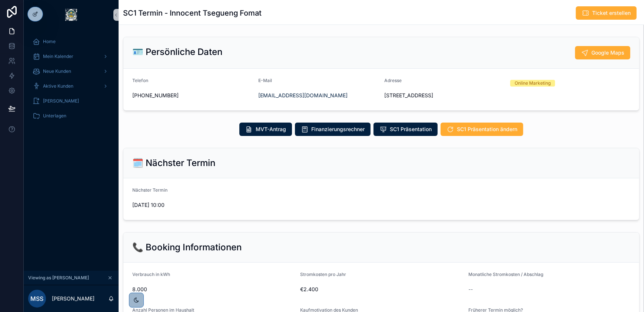  Describe the element at coordinates (487, 129) in the screenshot. I see `span: SC1 Präsentation ändern` at that location.